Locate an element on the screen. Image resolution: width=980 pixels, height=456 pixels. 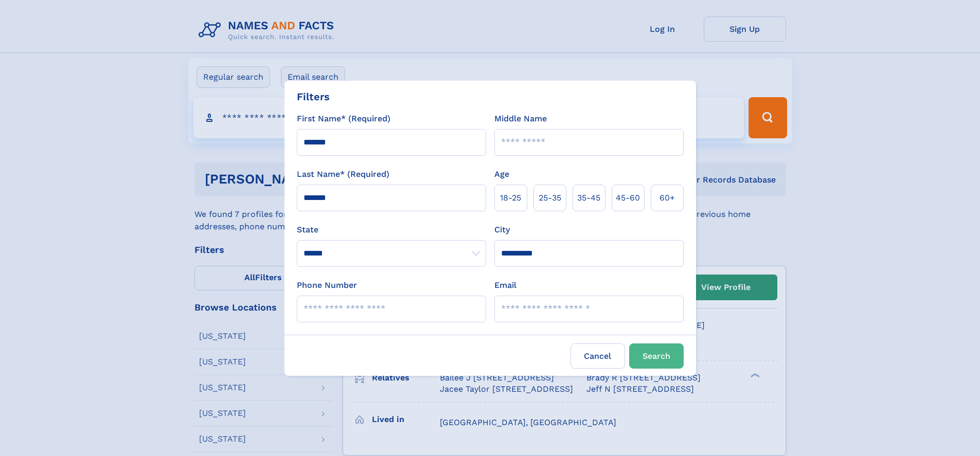
label: Phone Number is located at coordinates (327, 285).